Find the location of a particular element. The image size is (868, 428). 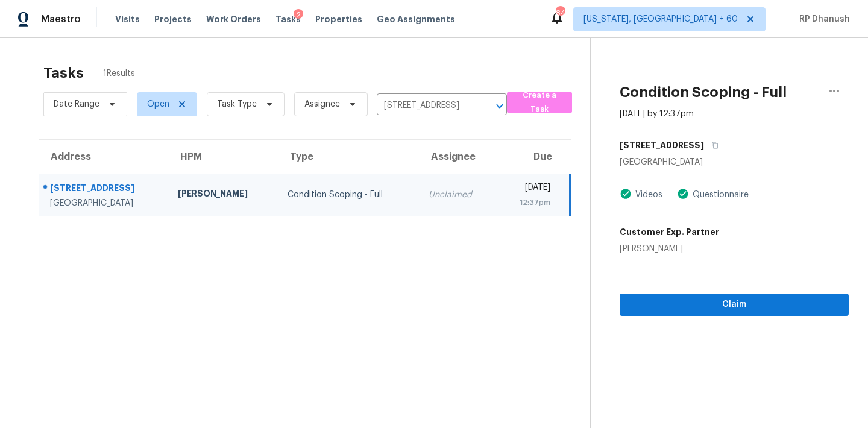

th: Address is located at coordinates (103, 157).